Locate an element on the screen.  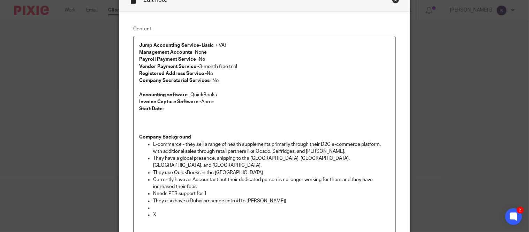
p: E-commerce - they sell a range of health supplements primarily through their D2C e-commerce platf... is located at coordinates (271, 148).